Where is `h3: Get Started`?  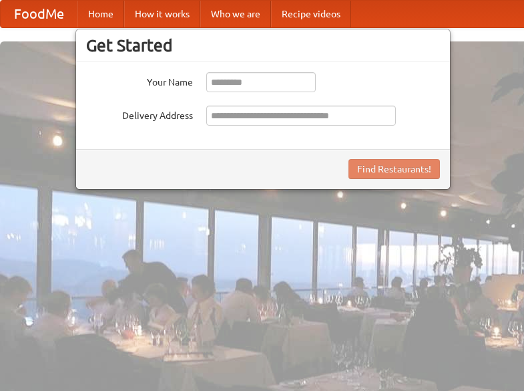 h3: Get Started is located at coordinates (263, 45).